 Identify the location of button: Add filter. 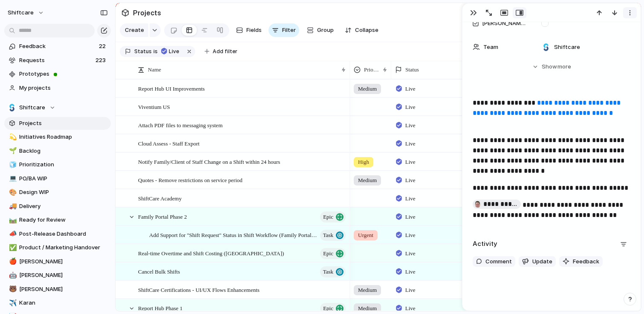
(221, 52).